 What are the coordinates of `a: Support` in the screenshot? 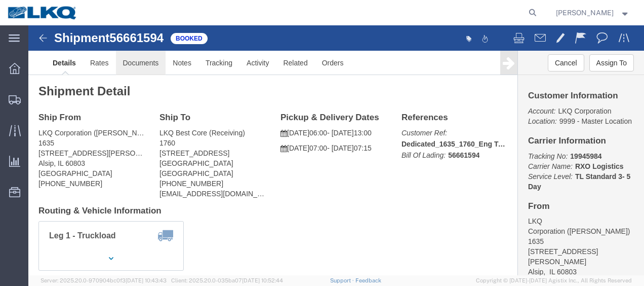 It's located at (343, 280).